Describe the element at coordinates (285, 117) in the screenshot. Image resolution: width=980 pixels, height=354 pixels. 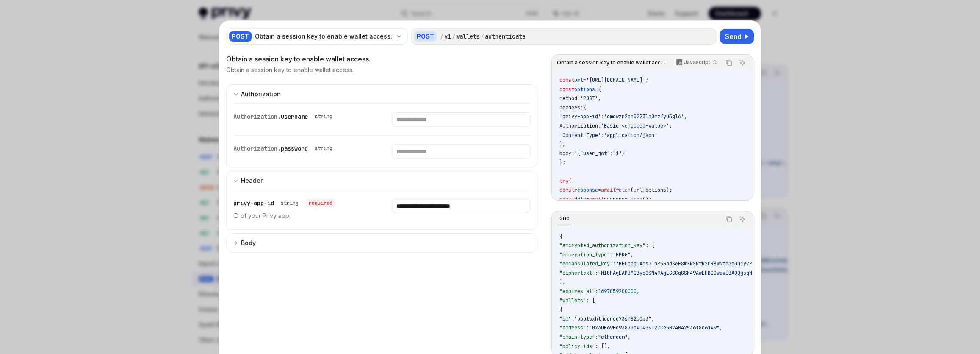
I see `div: Authorization.username` at that location.